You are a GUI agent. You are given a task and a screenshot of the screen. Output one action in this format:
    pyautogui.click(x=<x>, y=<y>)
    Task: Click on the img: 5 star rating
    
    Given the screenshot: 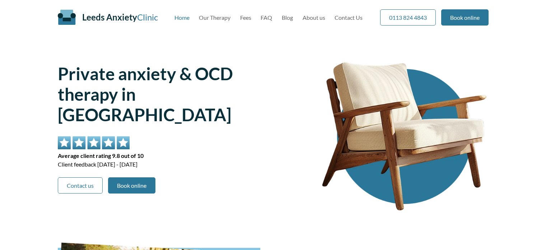 What is the action you would take?
    pyautogui.click(x=94, y=143)
    